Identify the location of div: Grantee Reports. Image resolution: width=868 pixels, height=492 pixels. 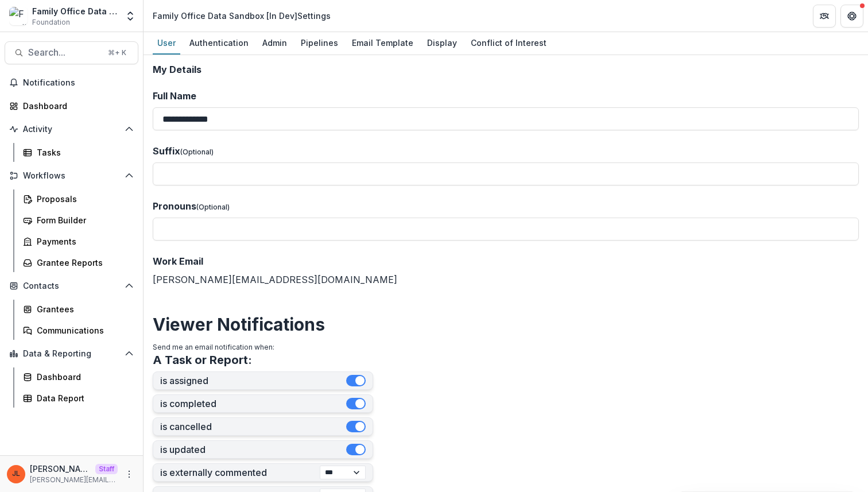
(83, 262).